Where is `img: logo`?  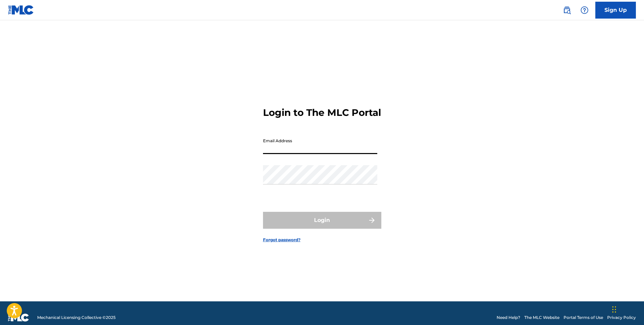
img: logo is located at coordinates (19, 318).